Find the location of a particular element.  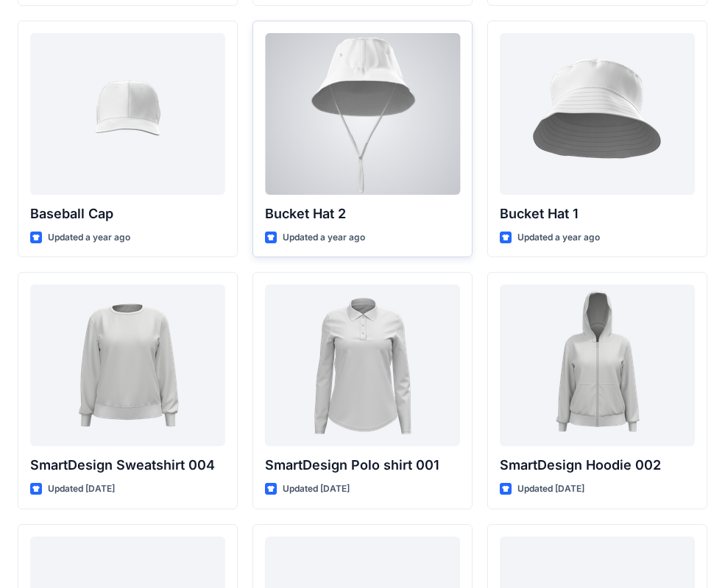

a: Bucket Hat 1 is located at coordinates (597, 114).